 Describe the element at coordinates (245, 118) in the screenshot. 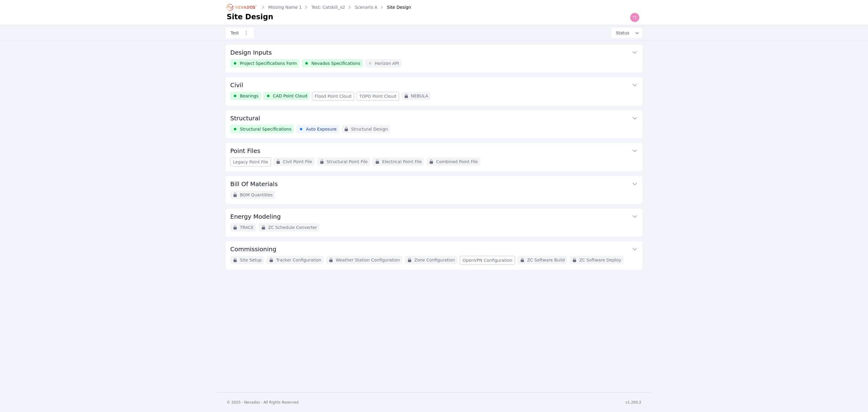

I see `h3: Structural` at that location.